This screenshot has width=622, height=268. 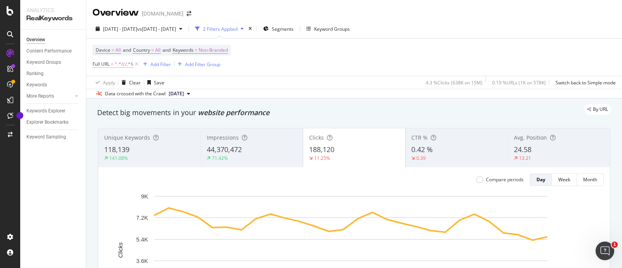 What do you see at coordinates (504, 179) in the screenshot?
I see `div: Compare periods` at bounding box center [504, 179].